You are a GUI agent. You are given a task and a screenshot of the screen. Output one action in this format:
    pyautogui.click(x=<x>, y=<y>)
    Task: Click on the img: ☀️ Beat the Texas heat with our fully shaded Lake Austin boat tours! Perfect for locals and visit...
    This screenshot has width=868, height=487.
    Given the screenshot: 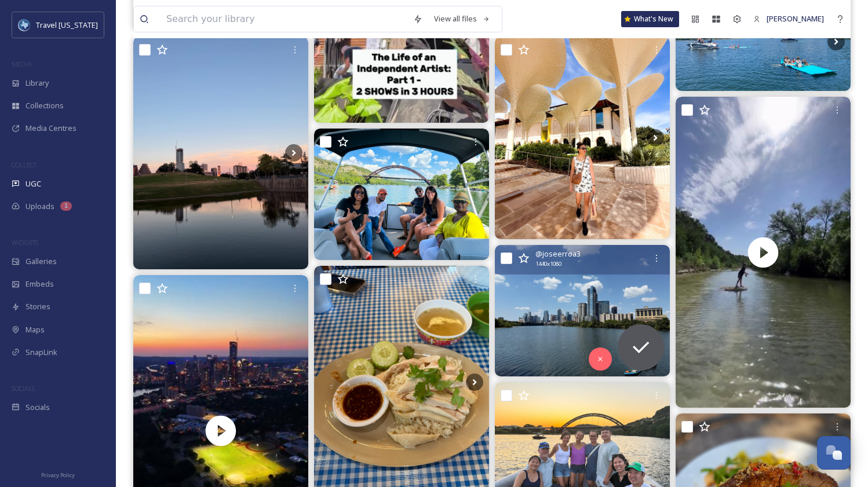 What is the action you would take?
    pyautogui.click(x=401, y=194)
    